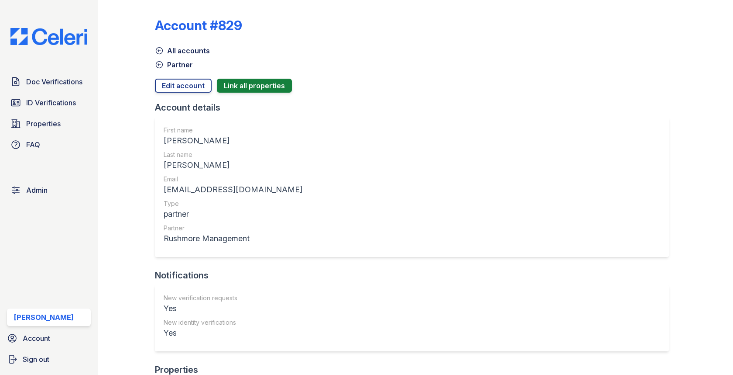 This screenshot has width=733, height=375. Describe the element at coordinates (36, 359) in the screenshot. I see `span: Sign out` at that location.